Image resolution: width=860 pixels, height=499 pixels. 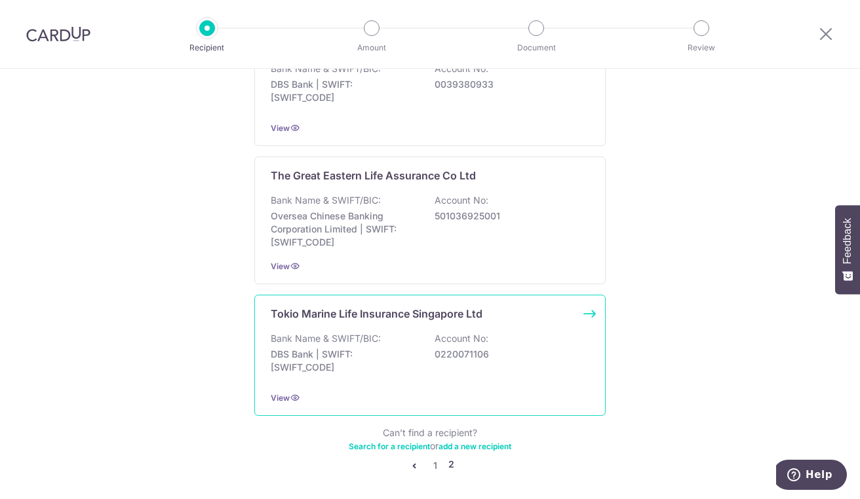 What do you see at coordinates (389, 446) in the screenshot?
I see `a: Search for a recipient` at bounding box center [389, 446].